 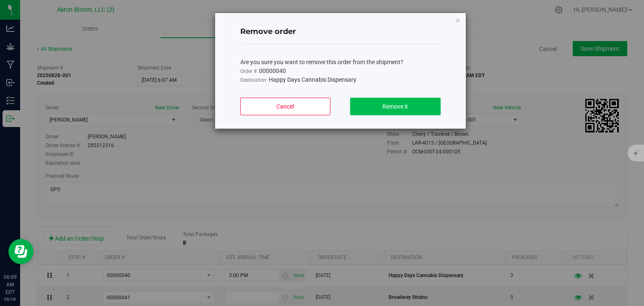 I want to click on span: Happy Days Cannabis Dispensary, so click(x=312, y=79).